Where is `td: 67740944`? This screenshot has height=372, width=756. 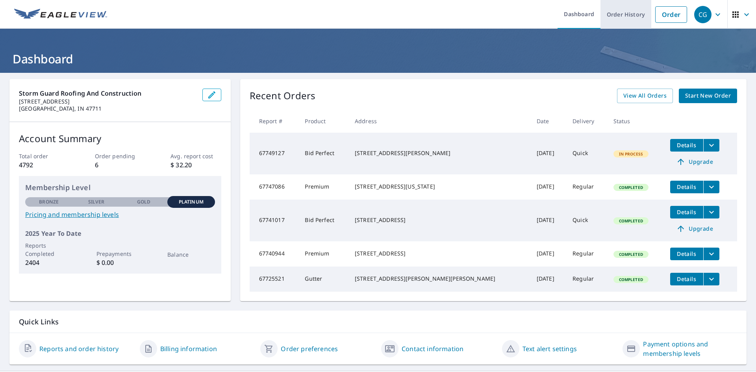 td: 67740944 is located at coordinates (274, 254).